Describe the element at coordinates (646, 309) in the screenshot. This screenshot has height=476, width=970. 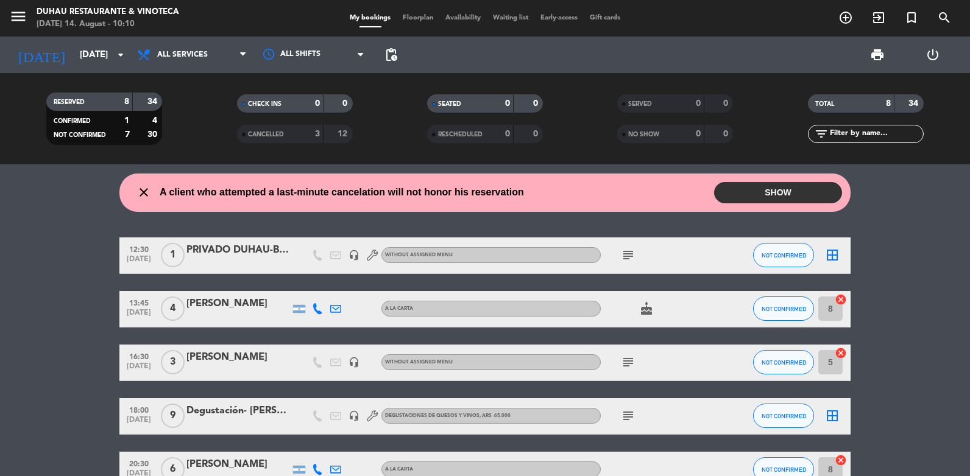
I see `i: cake` at that location.